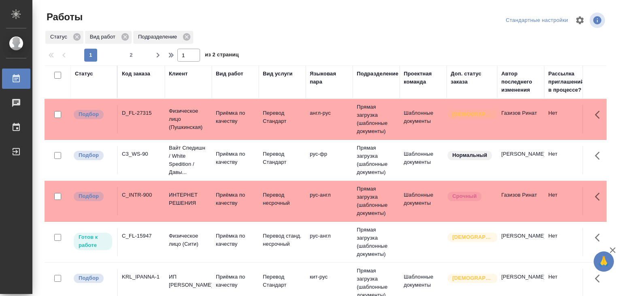 The image size is (622, 296). Describe the element at coordinates (93, 241) in the screenshot. I see `div: Исполнитель может приступить к работе` at that location.